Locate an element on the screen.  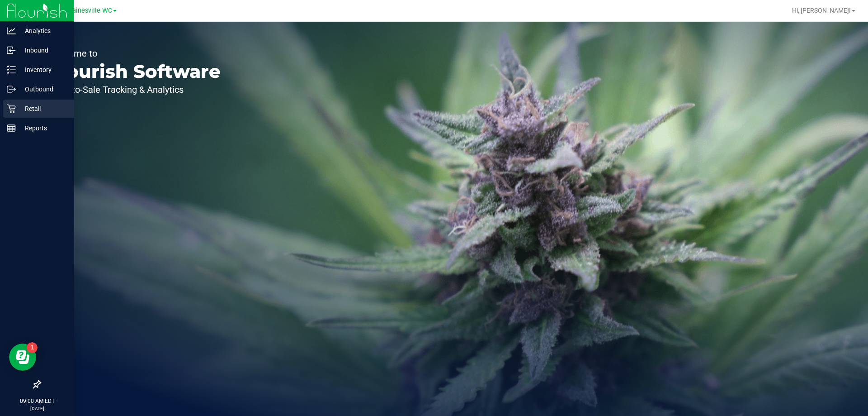
p: 09:00 AM EDT is located at coordinates (37, 401).